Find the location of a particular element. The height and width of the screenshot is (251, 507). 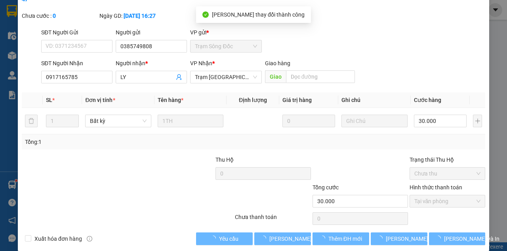

li: Xe Khách THẮNG is located at coordinates (59, 11).